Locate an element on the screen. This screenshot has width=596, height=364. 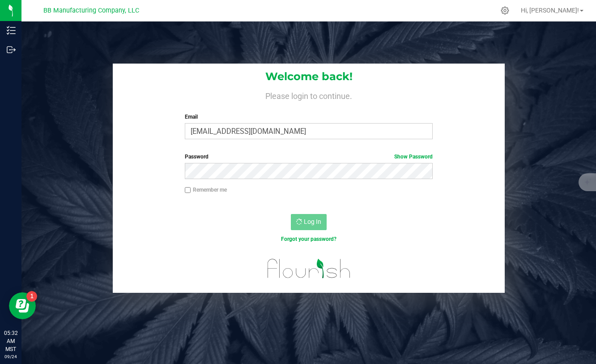
label: Remember me is located at coordinates (206, 190).